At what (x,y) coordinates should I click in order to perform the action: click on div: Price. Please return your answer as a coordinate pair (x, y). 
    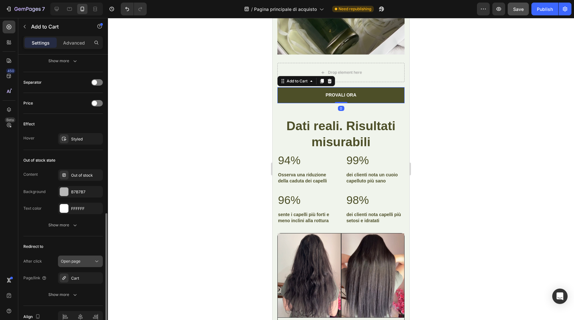
    Looking at the image, I should click on (28, 103).